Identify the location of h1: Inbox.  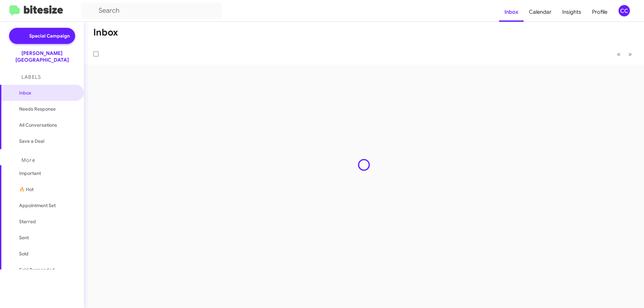
(106, 33).